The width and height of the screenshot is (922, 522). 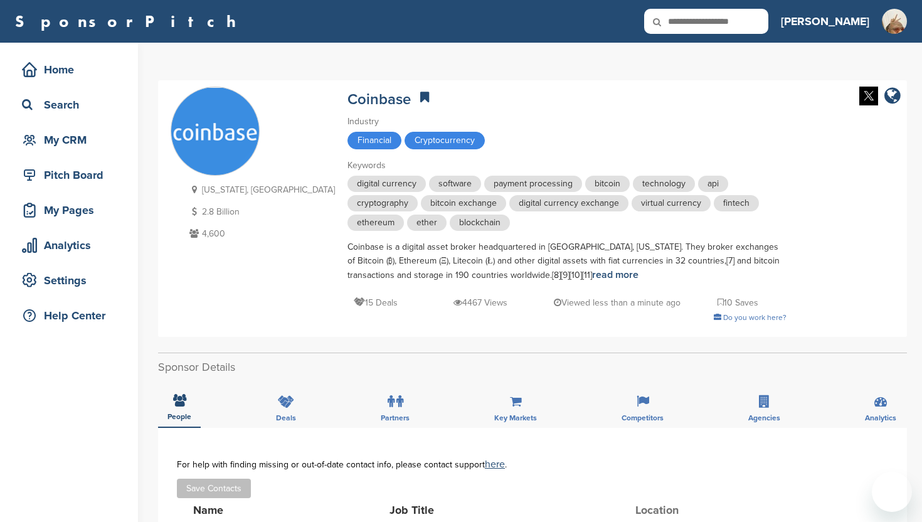 What do you see at coordinates (664, 184) in the screenshot?
I see `span: technology` at bounding box center [664, 184].